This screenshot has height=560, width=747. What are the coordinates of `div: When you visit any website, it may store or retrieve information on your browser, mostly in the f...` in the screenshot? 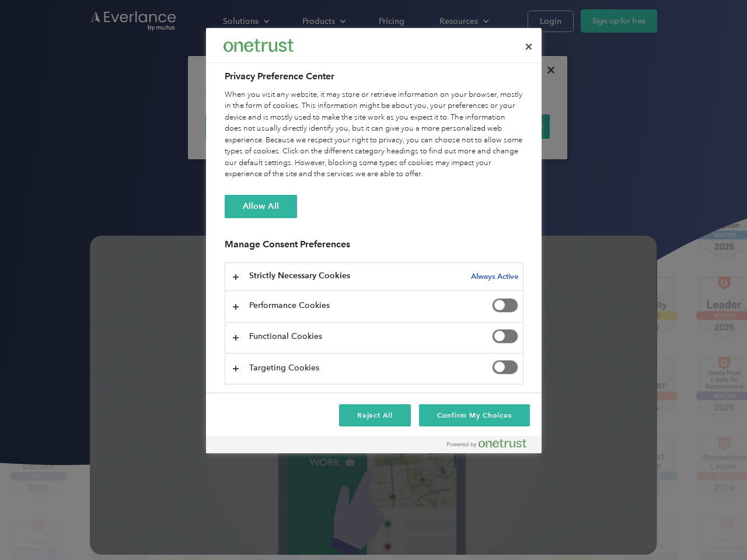 It's located at (374, 135).